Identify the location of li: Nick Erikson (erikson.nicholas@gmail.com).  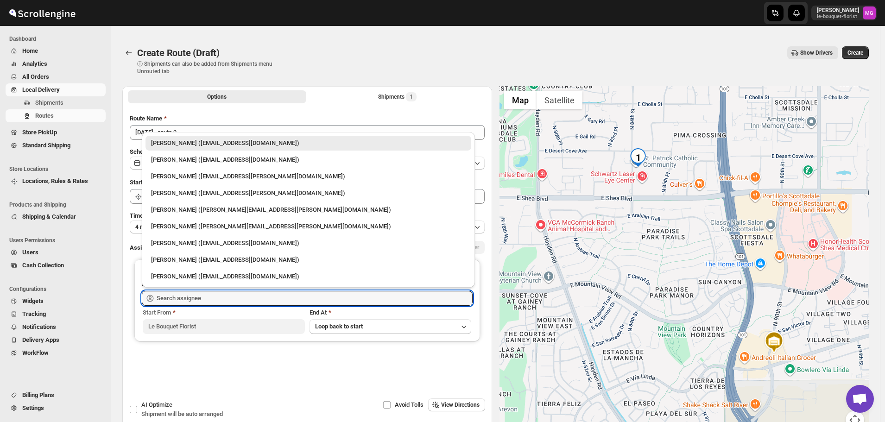
(308, 226).